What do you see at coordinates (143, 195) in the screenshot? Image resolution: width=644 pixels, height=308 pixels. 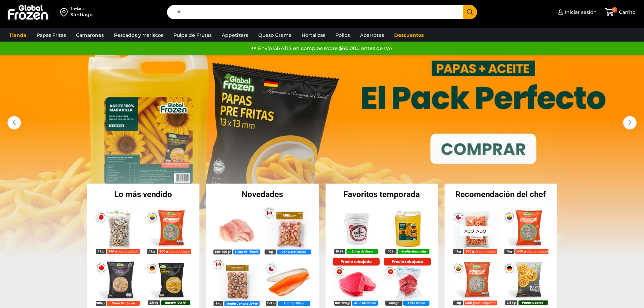 I see `h2: Lo más vendido` at bounding box center [143, 195].